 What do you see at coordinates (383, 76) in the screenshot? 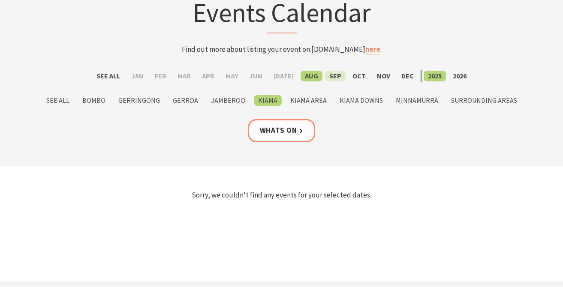
I see `label: Nov` at bounding box center [383, 76].